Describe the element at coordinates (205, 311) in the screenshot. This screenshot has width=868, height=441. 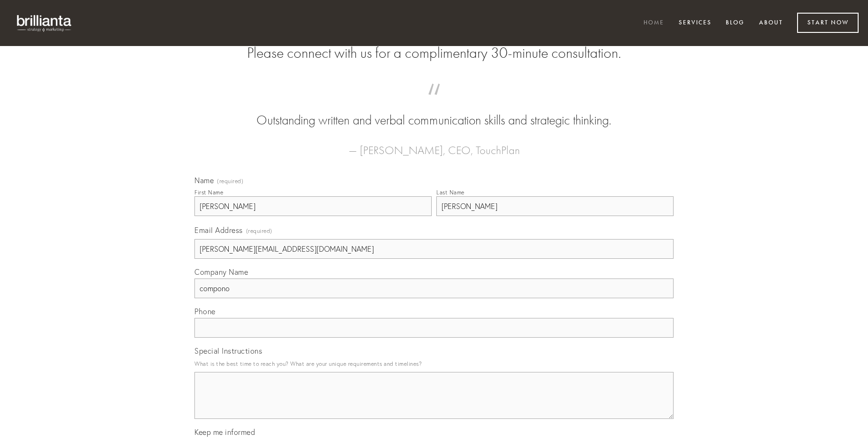
I see `span: Phone` at that location.